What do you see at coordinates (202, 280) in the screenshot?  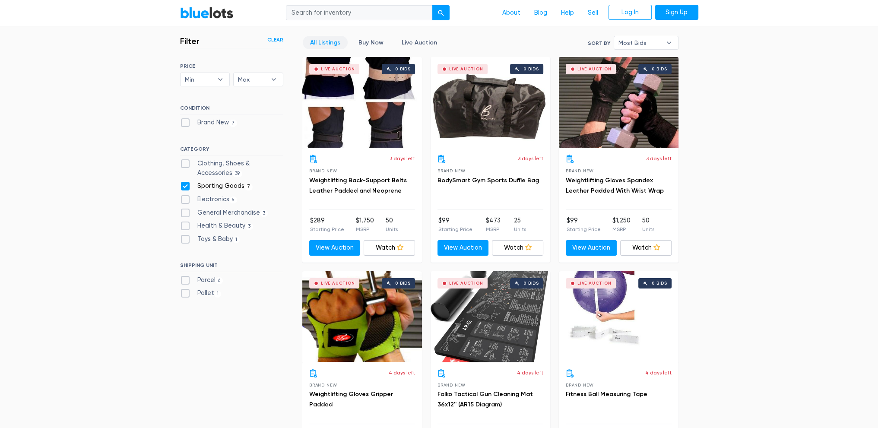 I see `label: Parcel` at bounding box center [202, 280].